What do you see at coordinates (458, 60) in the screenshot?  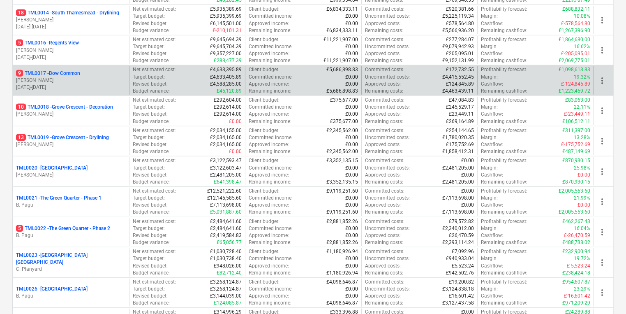 I see `p: £9,152,131.99` at bounding box center [458, 60].